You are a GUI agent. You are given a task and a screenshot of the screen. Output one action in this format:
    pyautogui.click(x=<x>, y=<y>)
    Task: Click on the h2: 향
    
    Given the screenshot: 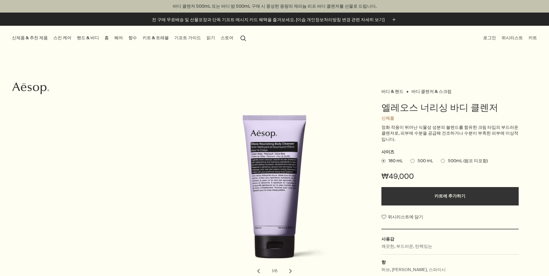 What is the action you would take?
    pyautogui.click(x=450, y=262)
    